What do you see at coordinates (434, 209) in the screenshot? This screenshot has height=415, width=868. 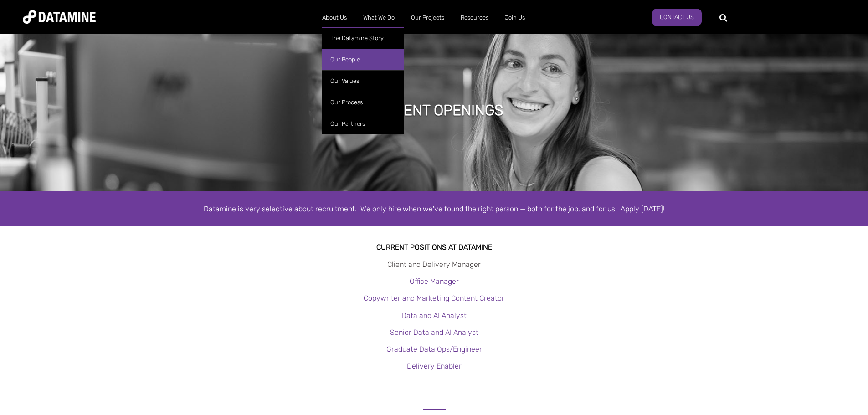 I see `div: Datamine is very selective about recruitment. We only hire when we've found the right person — bo...` at bounding box center [434, 209].